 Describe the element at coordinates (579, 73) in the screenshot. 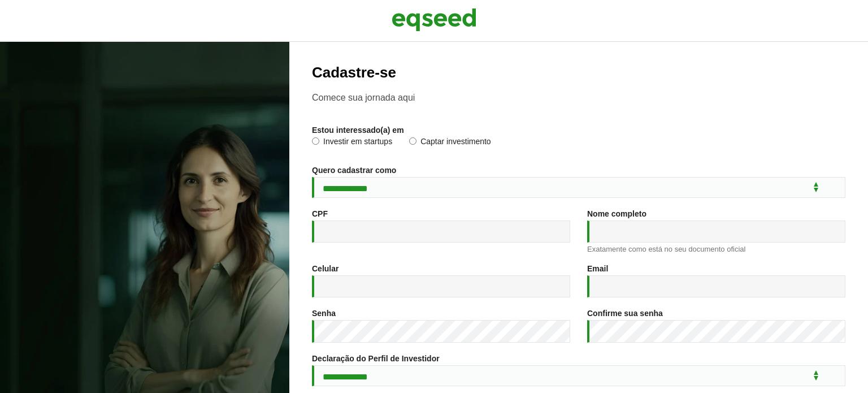

I see `h2: Cadastre-se` at that location.